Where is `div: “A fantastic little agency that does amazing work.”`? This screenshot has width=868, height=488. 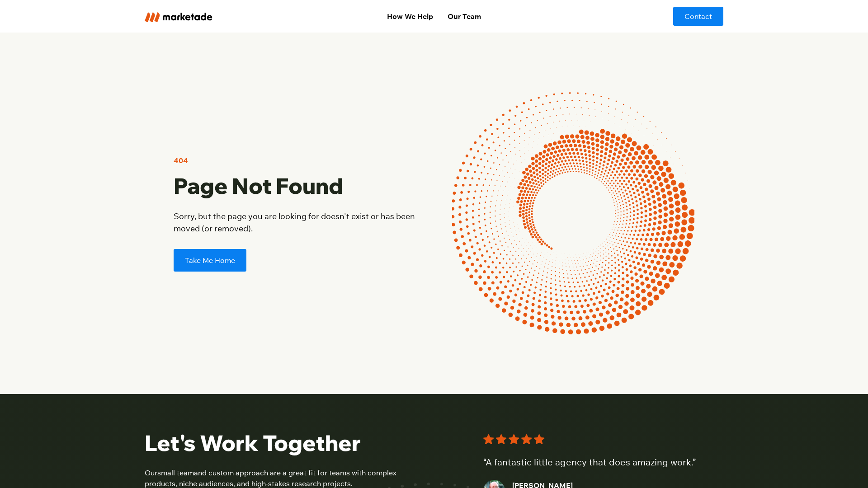 div: “A fantastic little agency that does amazing work.” is located at coordinates (589, 462).